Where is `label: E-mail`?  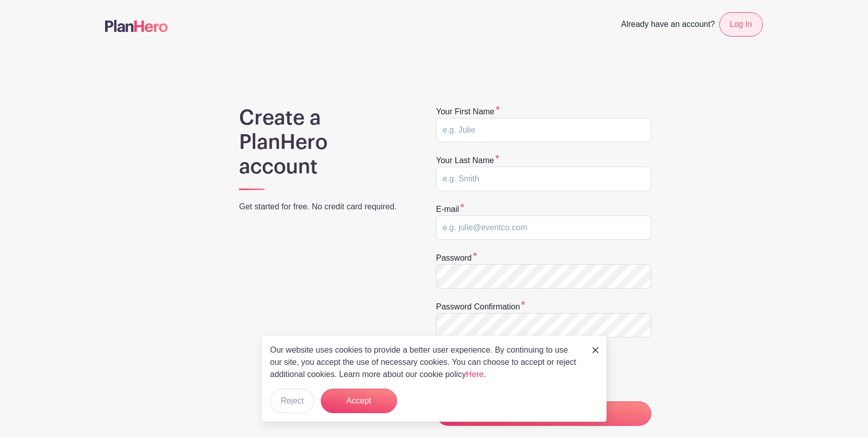 label: E-mail is located at coordinates (450, 209).